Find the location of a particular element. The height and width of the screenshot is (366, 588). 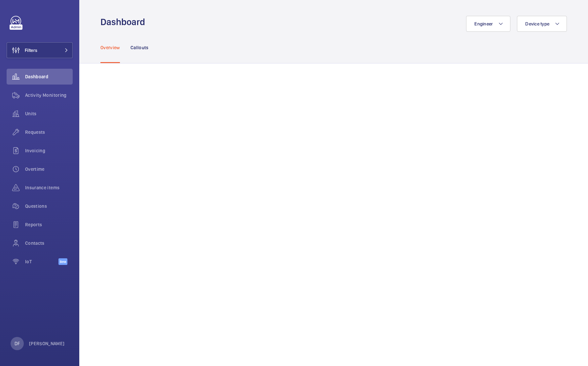

button: Engineer is located at coordinates (488, 24).